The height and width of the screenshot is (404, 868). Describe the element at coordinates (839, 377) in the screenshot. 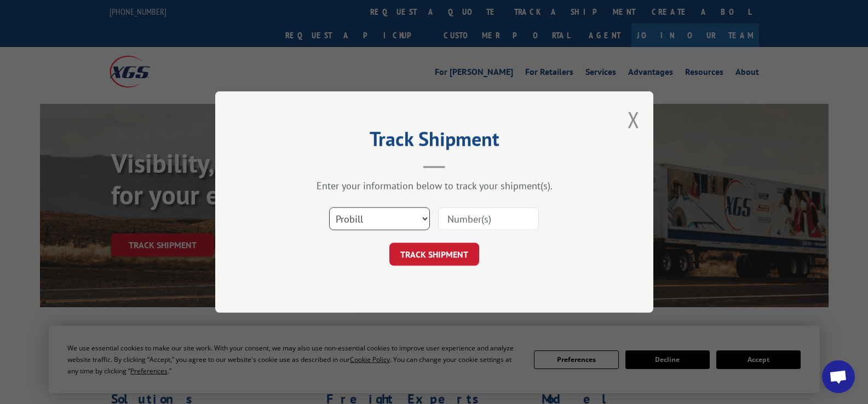

I see `div: Open chat` at that location.